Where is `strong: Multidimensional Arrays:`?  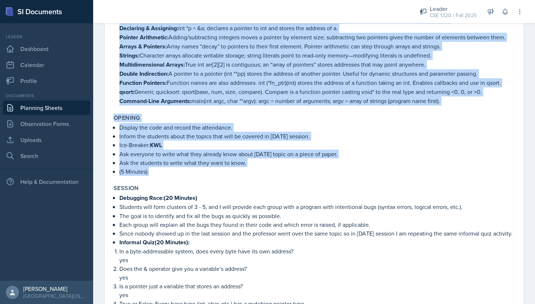
strong: Multidimensional Arrays: is located at coordinates (152, 64).